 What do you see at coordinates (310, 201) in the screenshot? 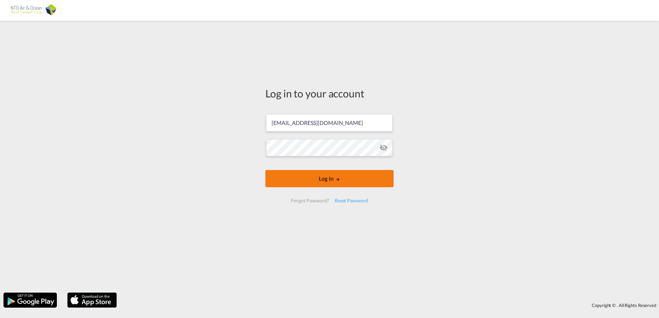
I see `div: Forgot Password?` at bounding box center [310, 201].